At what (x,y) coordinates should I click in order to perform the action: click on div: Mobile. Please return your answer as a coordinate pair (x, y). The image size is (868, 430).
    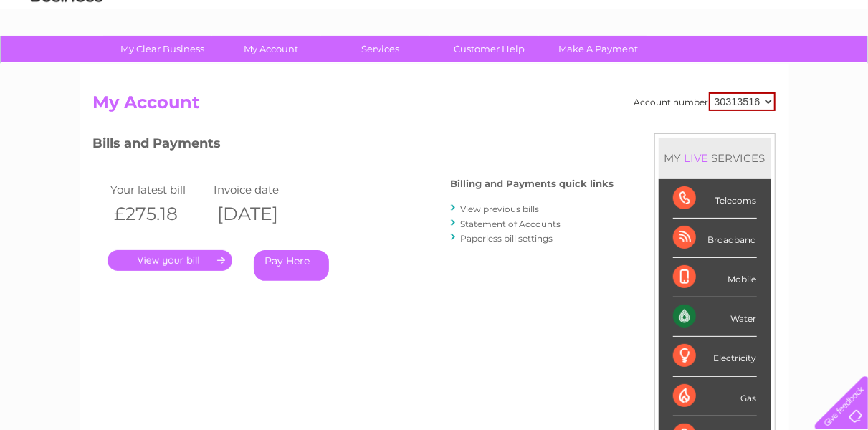
    Looking at the image, I should click on (714, 277).